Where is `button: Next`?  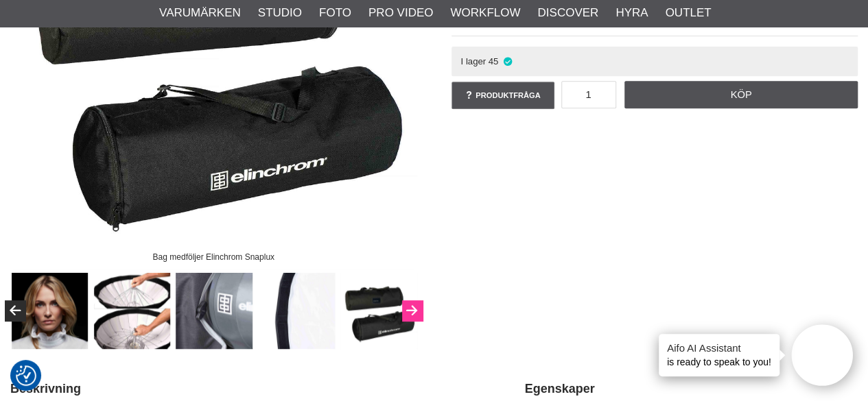 button: Next is located at coordinates (413, 310).